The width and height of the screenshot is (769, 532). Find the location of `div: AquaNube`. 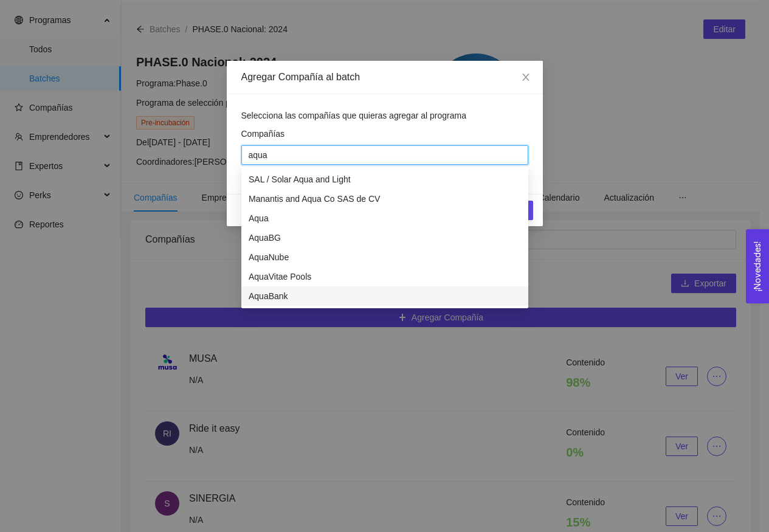

div: AquaNube is located at coordinates (385, 257).